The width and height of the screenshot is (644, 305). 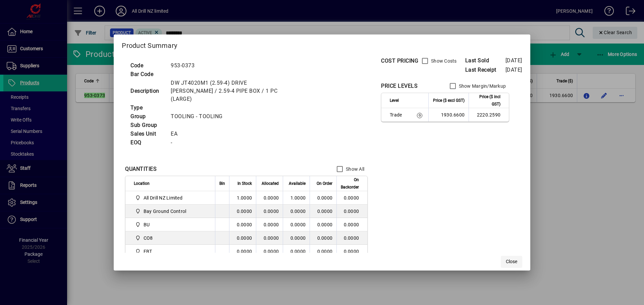 I want to click on span: On Order, so click(x=324, y=184).